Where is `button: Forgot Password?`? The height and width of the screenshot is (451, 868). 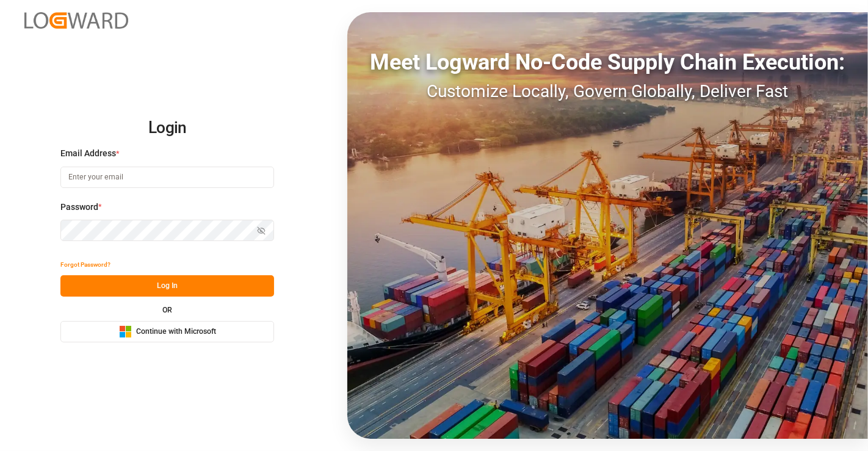
button: Forgot Password? is located at coordinates (85, 264).